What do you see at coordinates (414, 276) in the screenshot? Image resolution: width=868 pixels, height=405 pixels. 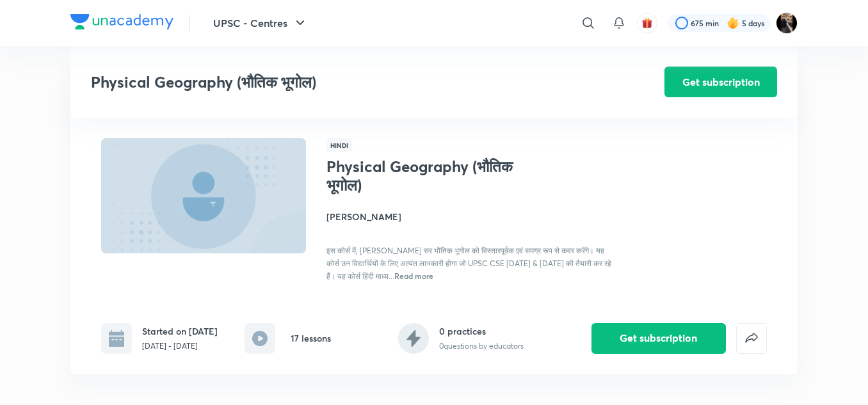 I see `span: Read more` at bounding box center [414, 276].